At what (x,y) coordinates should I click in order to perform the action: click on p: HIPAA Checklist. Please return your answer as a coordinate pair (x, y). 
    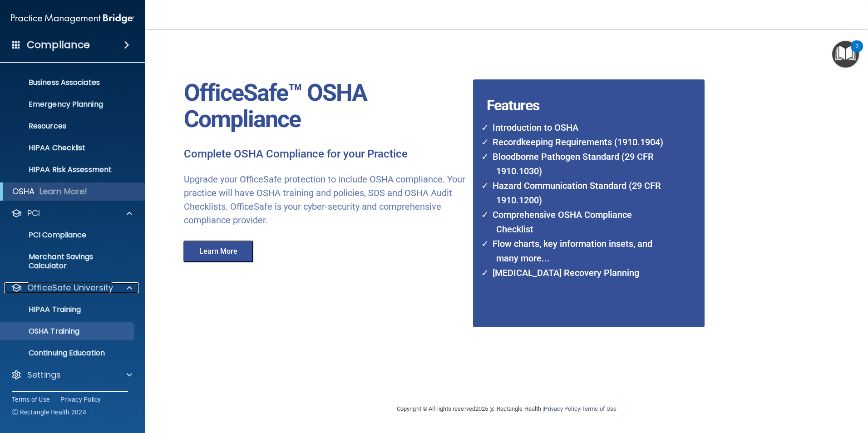
    Looking at the image, I should click on (68, 148).